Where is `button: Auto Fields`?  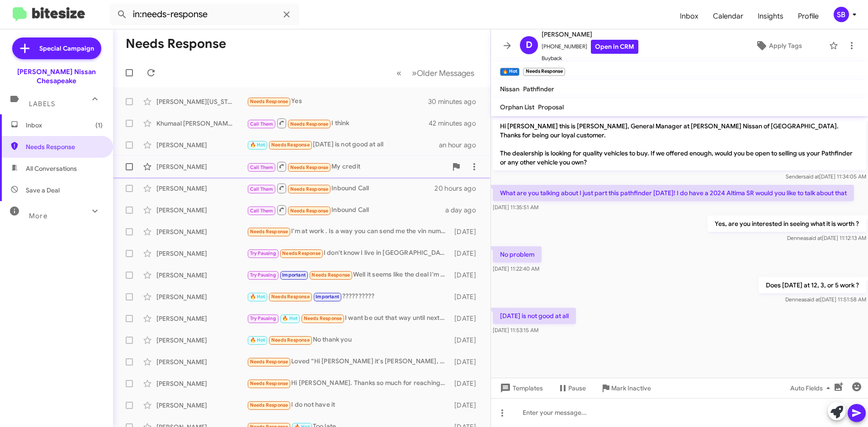
button: Auto Fields is located at coordinates (812, 388).